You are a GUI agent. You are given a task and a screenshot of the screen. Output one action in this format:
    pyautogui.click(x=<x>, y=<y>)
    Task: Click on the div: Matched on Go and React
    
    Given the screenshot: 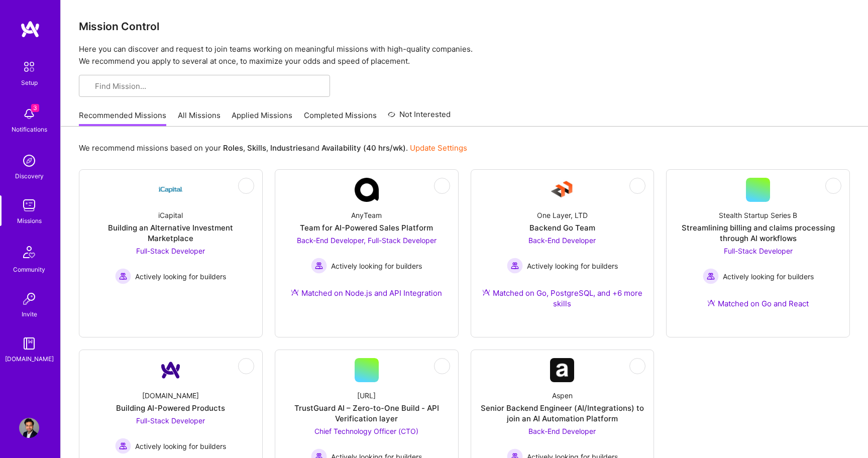 What is the action you would take?
    pyautogui.click(x=758, y=303)
    